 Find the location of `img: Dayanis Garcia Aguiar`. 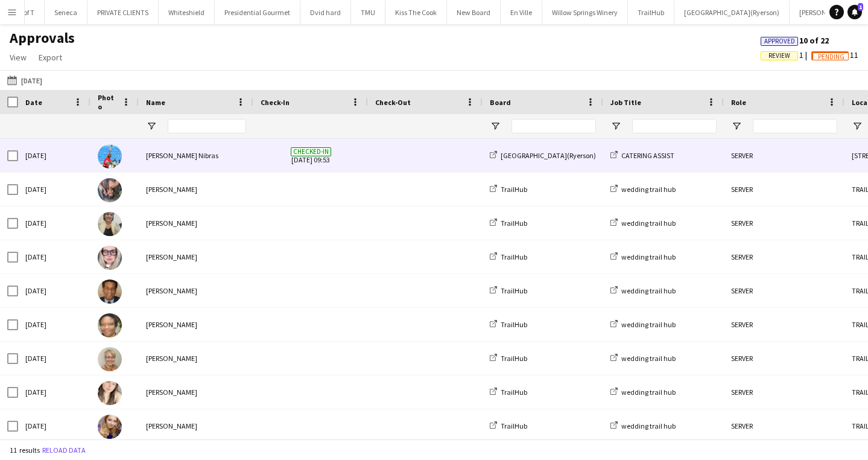

img: Dayanis Garcia Aguiar is located at coordinates (110, 393).